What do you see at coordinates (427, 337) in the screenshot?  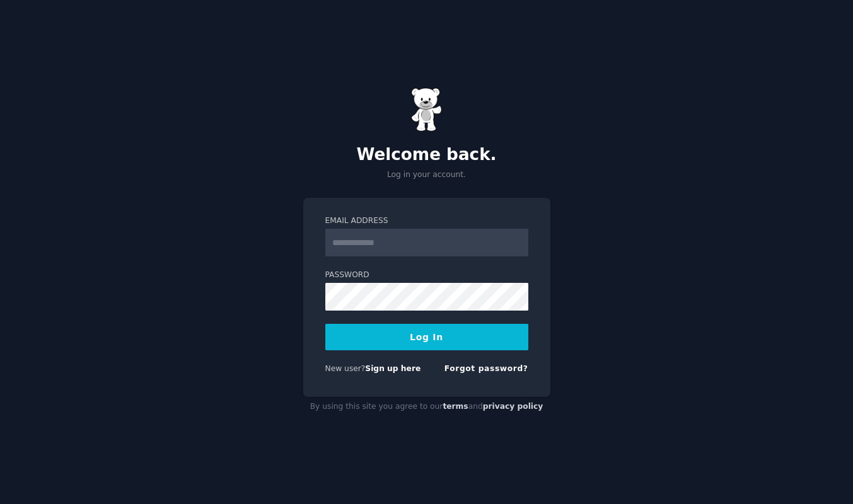 I see `button: Log In` at bounding box center [427, 337].